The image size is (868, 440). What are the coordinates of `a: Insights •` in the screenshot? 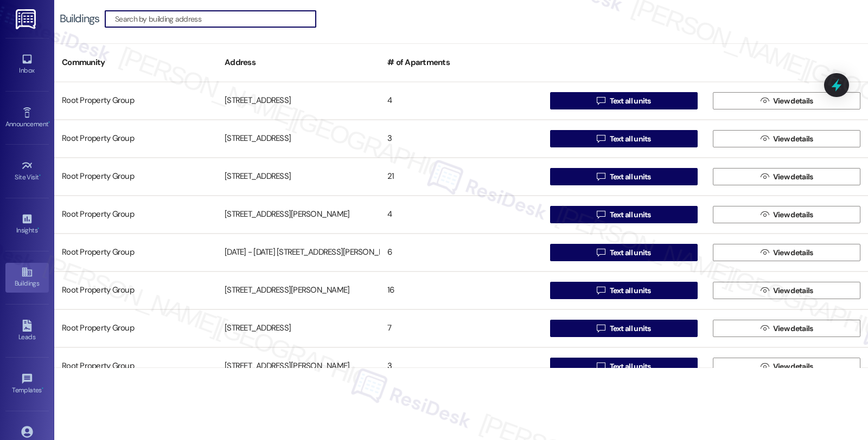 It's located at (27, 225).